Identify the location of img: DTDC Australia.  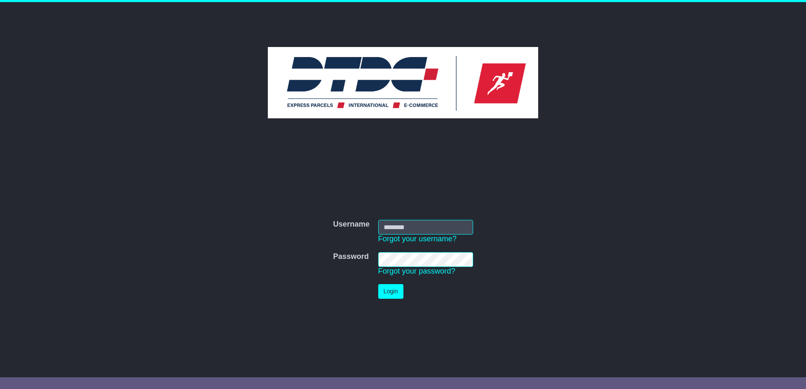
(403, 83).